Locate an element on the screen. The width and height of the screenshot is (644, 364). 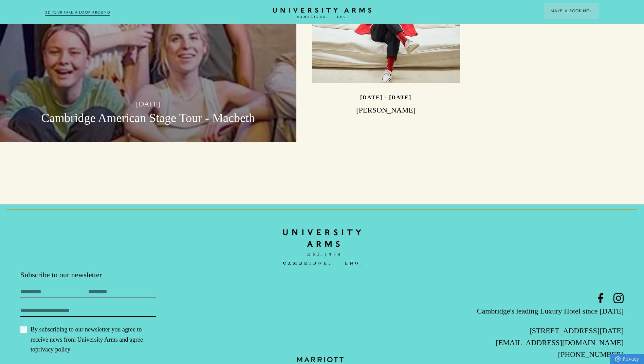
img: bc90c398f2f6aa16c3ede0e16ee64a97.svg is located at coordinates (322, 247).